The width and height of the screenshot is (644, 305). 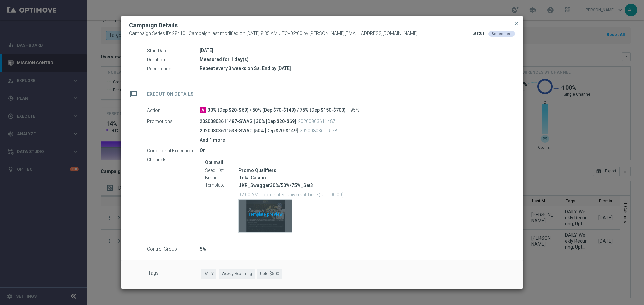 What do you see at coordinates (208, 273) in the screenshot?
I see `span: DAILY` at bounding box center [208, 273].